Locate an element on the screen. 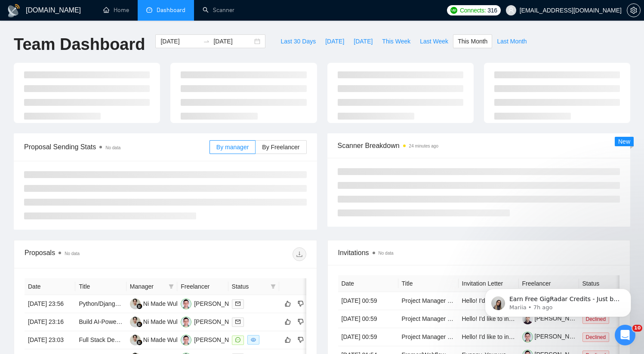 This screenshot has height=354, width=644. button: Last 30 Days is located at coordinates (298, 41).